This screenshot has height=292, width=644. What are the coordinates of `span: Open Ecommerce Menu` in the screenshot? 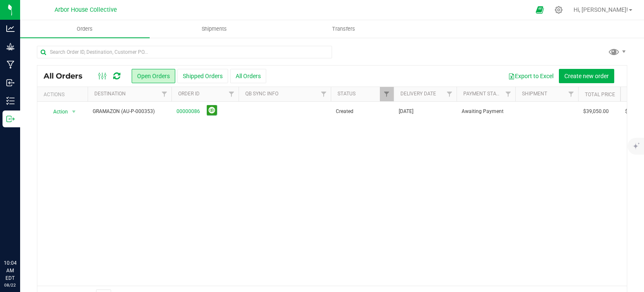 It's located at (540, 10).